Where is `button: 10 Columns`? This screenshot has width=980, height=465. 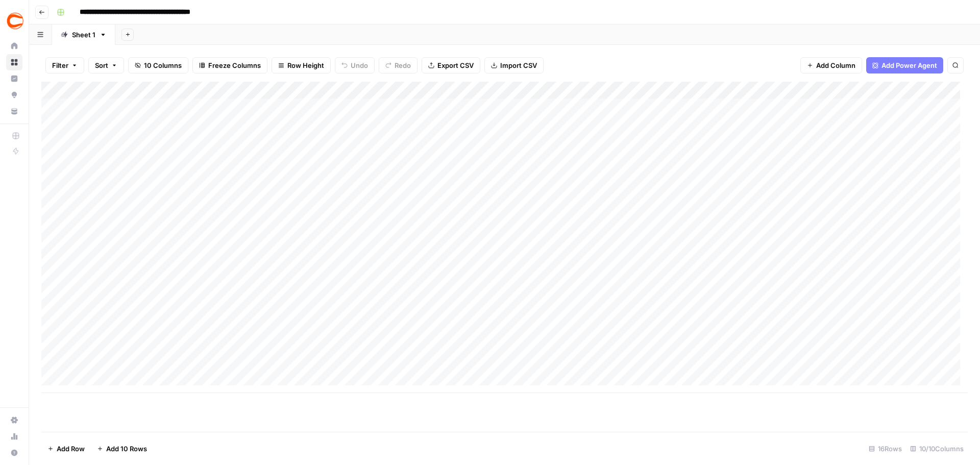 button: 10 Columns is located at coordinates (158, 65).